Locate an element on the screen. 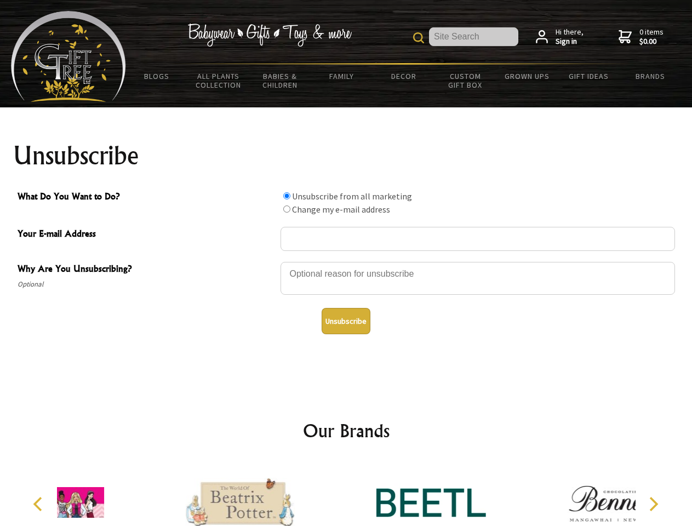 The height and width of the screenshot is (526, 692). span: Optional is located at coordinates (146, 284).